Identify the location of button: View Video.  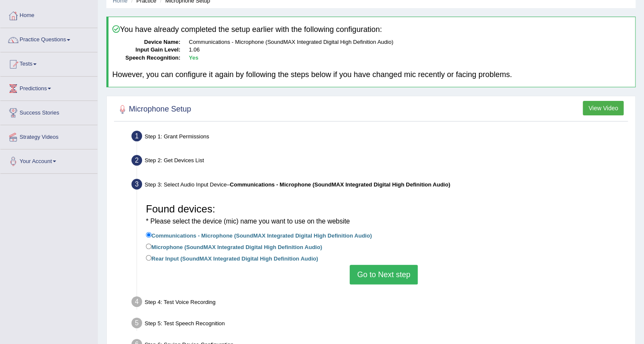
(603, 108).